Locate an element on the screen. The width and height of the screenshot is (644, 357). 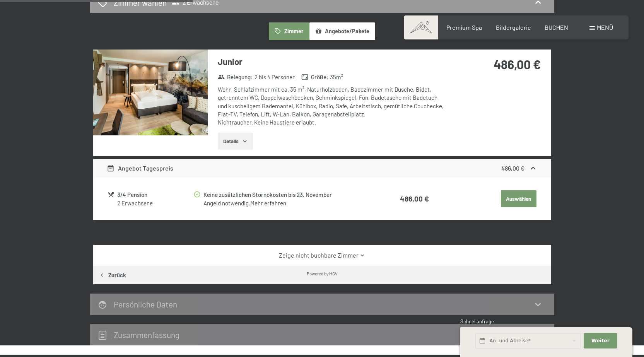
h3: Junior is located at coordinates (332, 62).